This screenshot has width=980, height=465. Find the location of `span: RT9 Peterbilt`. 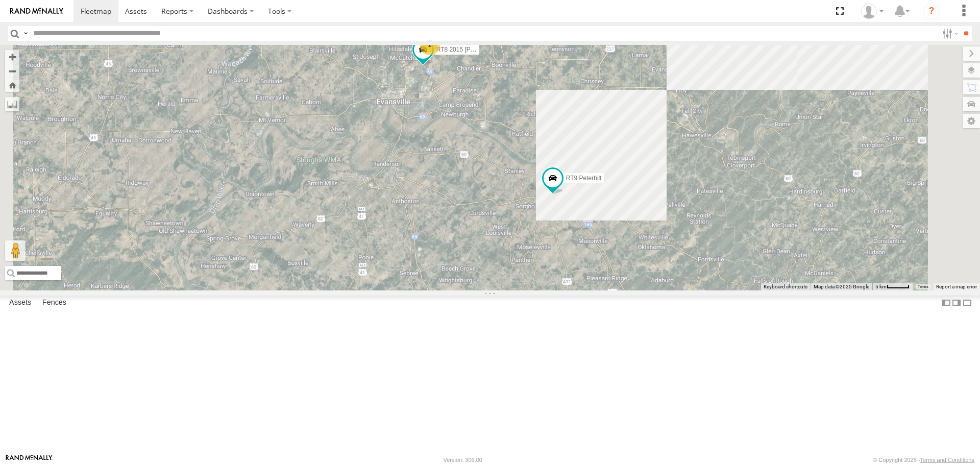

span: RT9 Peterbilt is located at coordinates (584, 179).